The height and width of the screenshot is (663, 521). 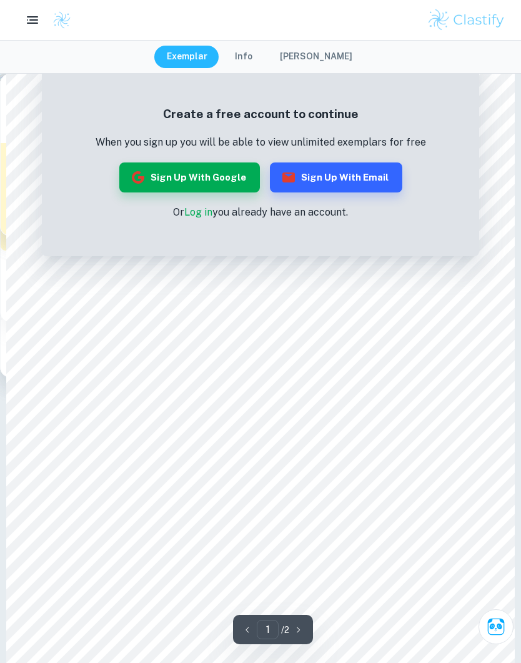 What do you see at coordinates (336, 177) in the screenshot?
I see `button: Sign up with Email` at bounding box center [336, 177].